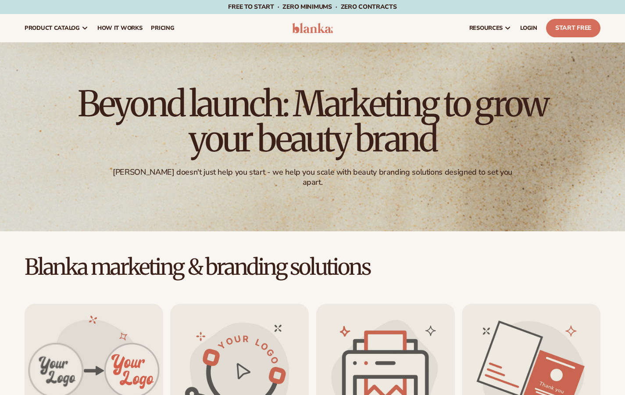  Describe the element at coordinates (573, 28) in the screenshot. I see `a: Start Free` at that location.